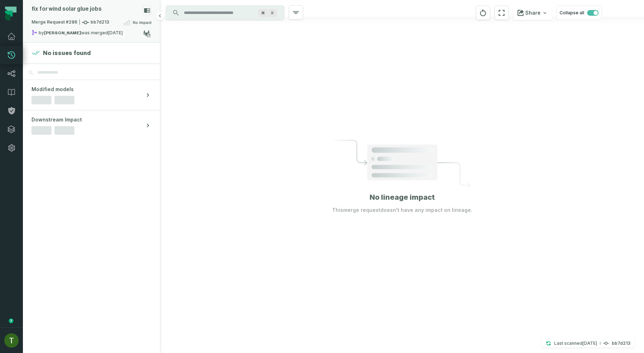  Describe the element at coordinates (590, 343) in the screenshot. I see `relative-time: Aug 30, 2025, 1:54 AM GMT+3` at that location.